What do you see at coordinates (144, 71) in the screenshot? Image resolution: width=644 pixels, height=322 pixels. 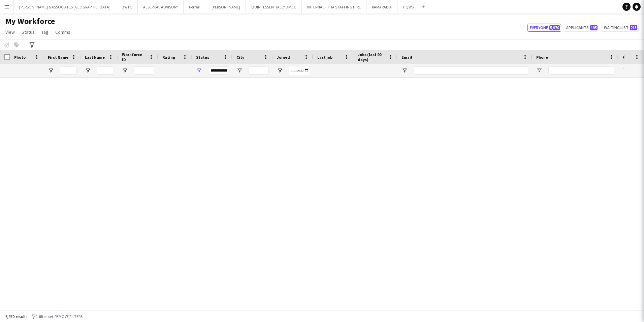 I see `input: Workforce ID Filter Input` at bounding box center [144, 71].